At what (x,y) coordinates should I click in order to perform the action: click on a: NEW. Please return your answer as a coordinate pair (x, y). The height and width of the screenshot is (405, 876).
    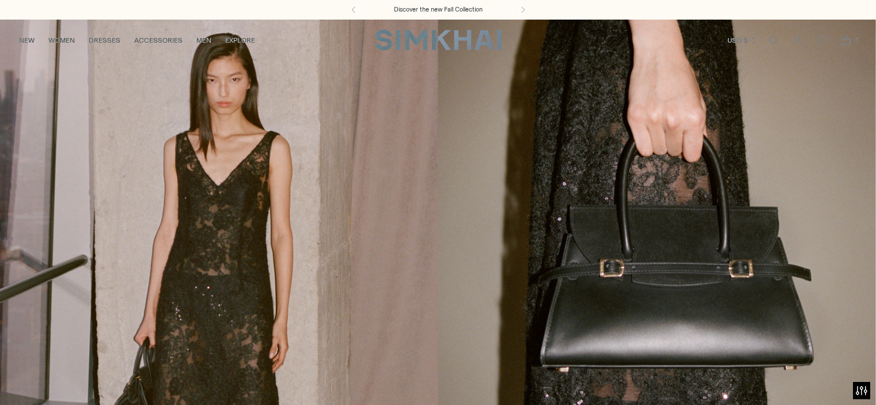
    Looking at the image, I should click on (26, 40).